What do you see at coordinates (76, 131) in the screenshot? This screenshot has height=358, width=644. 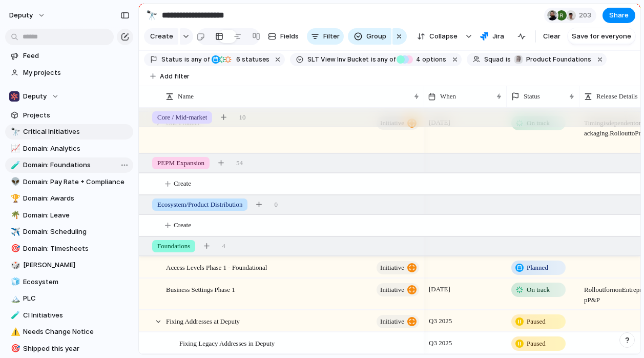 I see `span: Critical Initiatives` at bounding box center [76, 131].